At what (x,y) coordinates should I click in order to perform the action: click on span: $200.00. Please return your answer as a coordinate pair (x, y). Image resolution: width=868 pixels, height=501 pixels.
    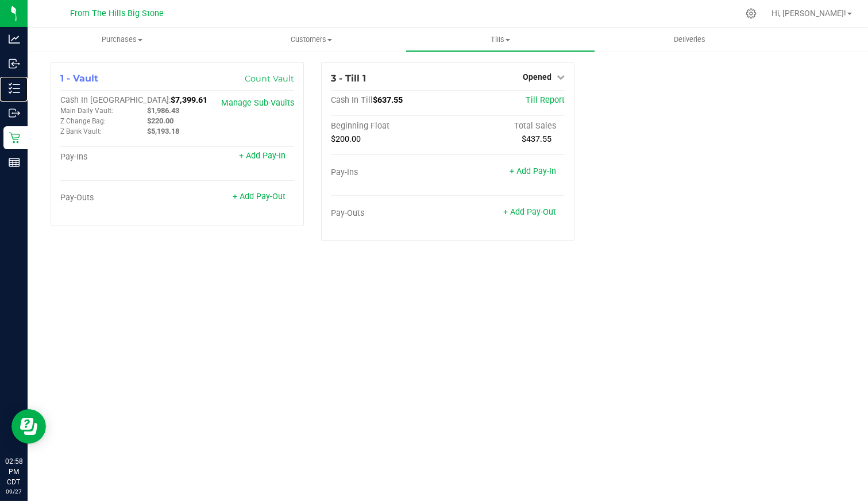
    Looking at the image, I should click on (346, 139).